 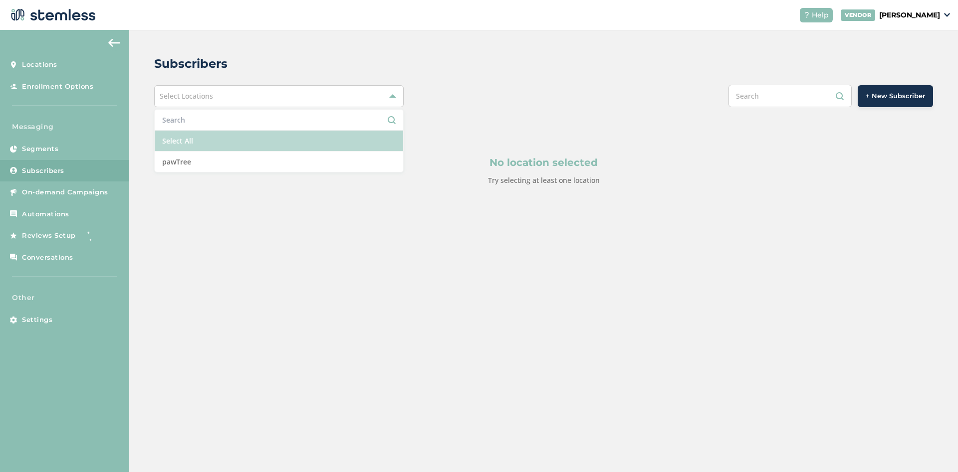 I want to click on li: Select All, so click(x=279, y=141).